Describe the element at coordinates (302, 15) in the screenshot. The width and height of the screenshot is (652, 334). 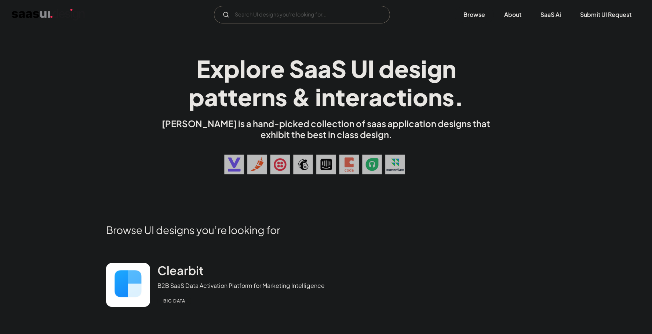
I see `input: Search UI designs you're looking for...` at that location.